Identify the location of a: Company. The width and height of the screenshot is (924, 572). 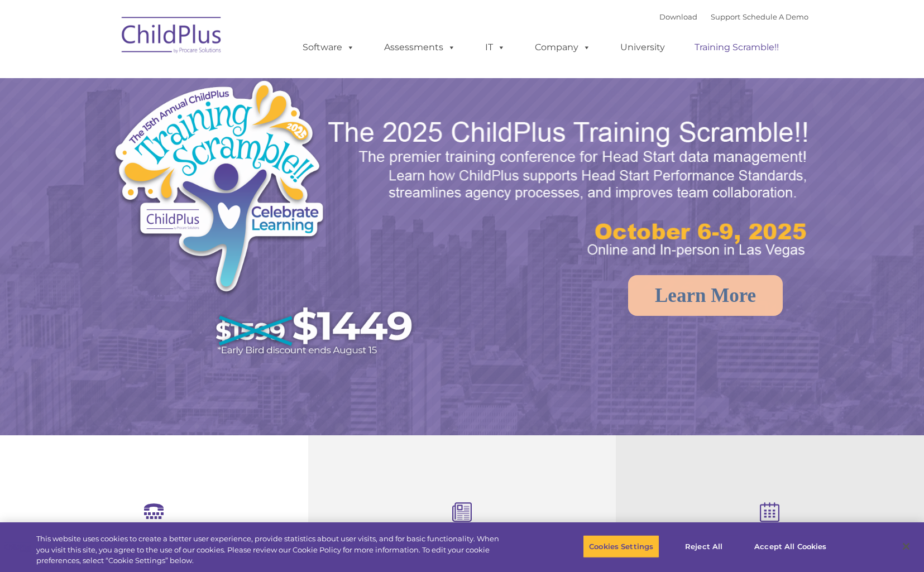
(563, 48).